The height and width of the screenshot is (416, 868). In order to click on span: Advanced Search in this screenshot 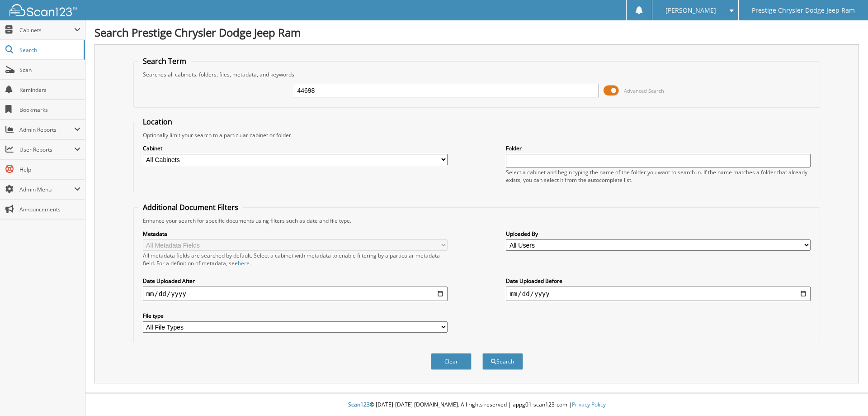, I will do `click(644, 90)`.